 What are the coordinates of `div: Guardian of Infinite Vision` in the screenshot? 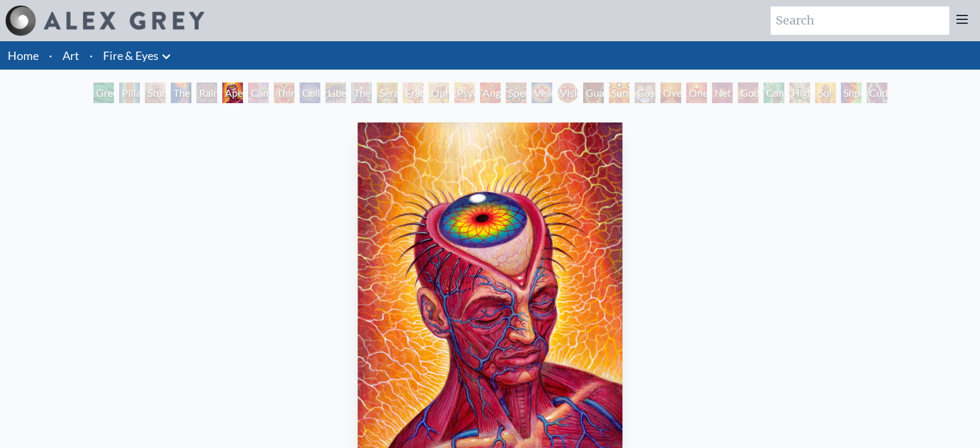 It's located at (593, 93).